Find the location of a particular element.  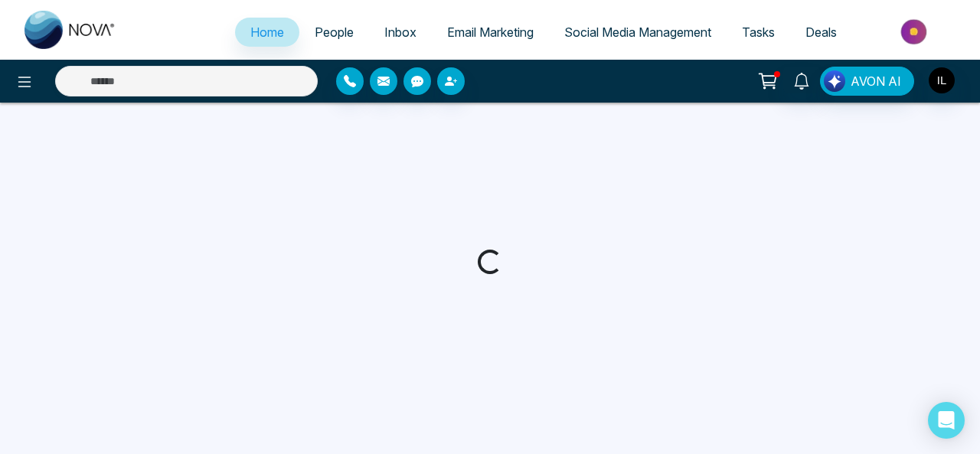

img: Lead Flow is located at coordinates (835, 81).